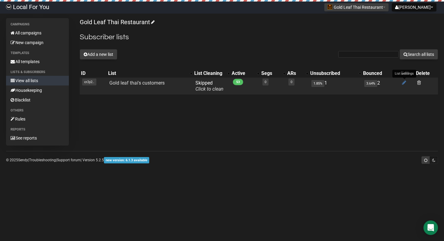 The image size is (444, 241). I want to click on td: 1, so click(336, 86).